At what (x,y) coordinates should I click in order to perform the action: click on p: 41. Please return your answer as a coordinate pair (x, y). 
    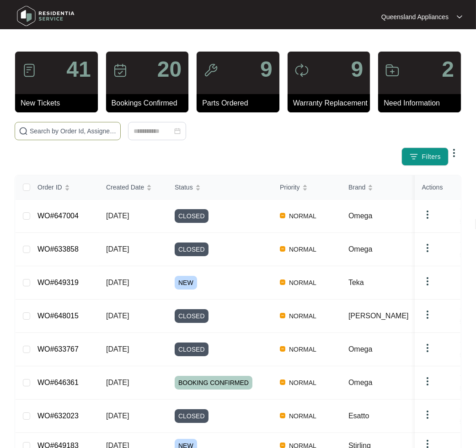
    Looking at the image, I should click on (78, 69).